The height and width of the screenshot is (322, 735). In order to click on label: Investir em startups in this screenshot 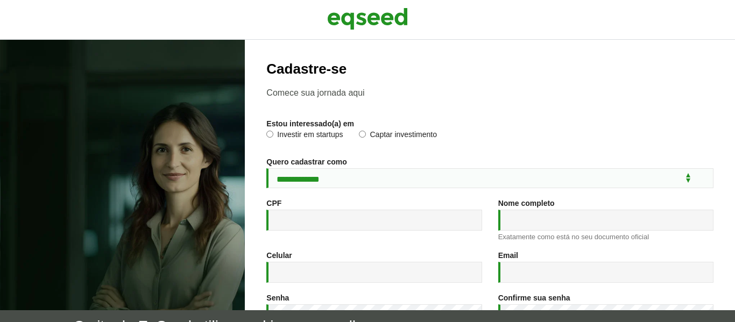, I will do `click(305, 136)`.